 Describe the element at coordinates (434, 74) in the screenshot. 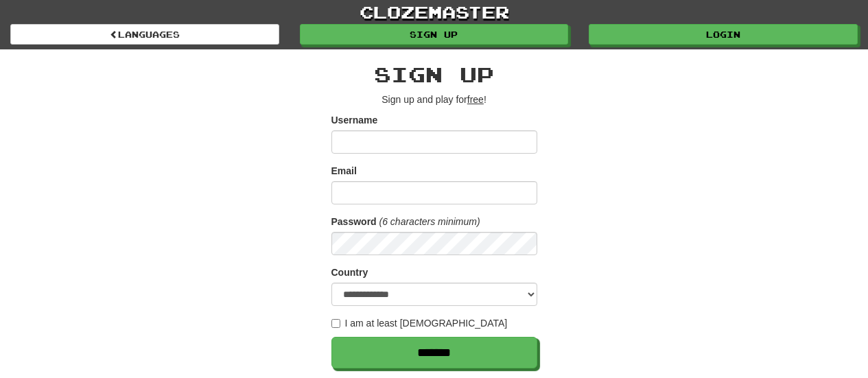

I see `h2: Sign up` at that location.